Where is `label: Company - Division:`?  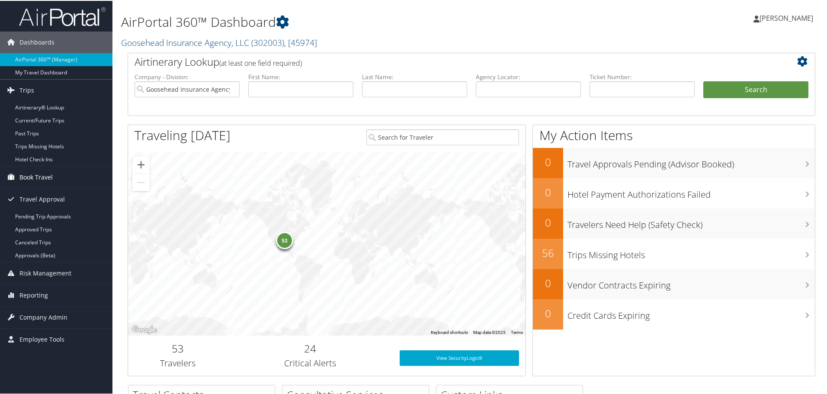 label: Company - Division: is located at coordinates (187, 76).